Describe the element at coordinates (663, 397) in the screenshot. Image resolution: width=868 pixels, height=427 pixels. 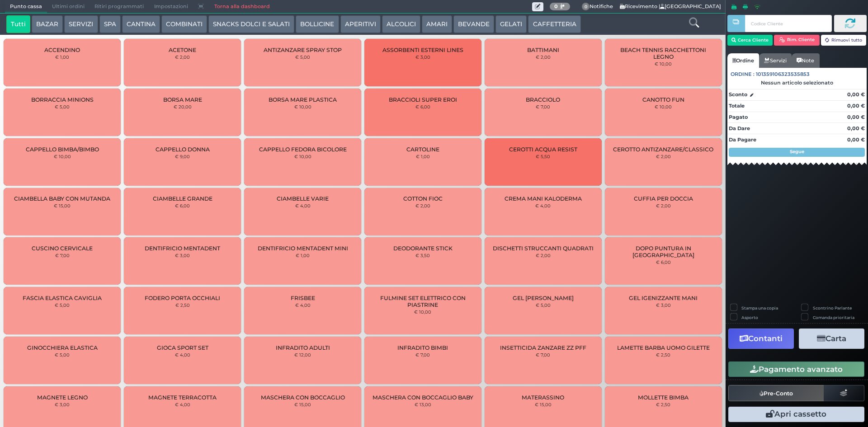
I see `span: MOLLETTE BIMBA` at that location.